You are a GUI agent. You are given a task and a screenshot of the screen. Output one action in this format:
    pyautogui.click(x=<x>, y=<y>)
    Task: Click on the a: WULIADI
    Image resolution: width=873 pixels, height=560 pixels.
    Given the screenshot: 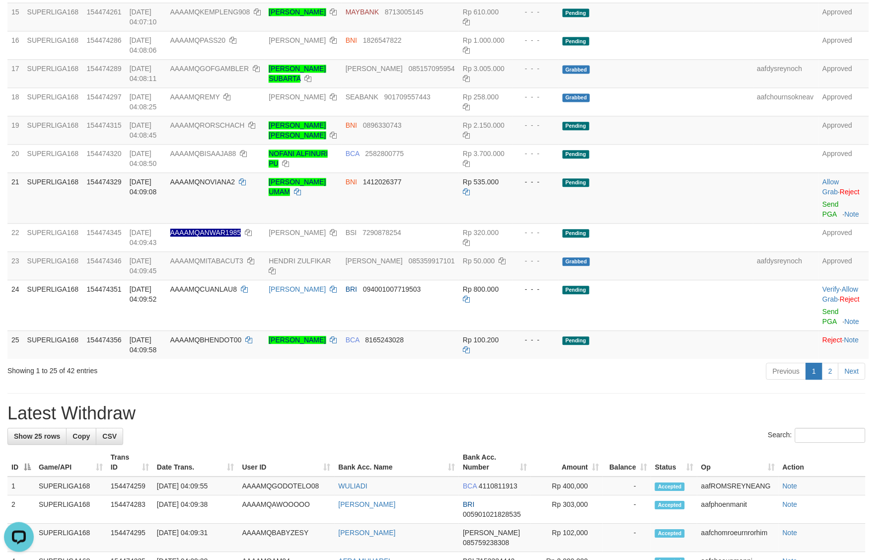 What is the action you would take?
    pyautogui.click(x=353, y=486)
    